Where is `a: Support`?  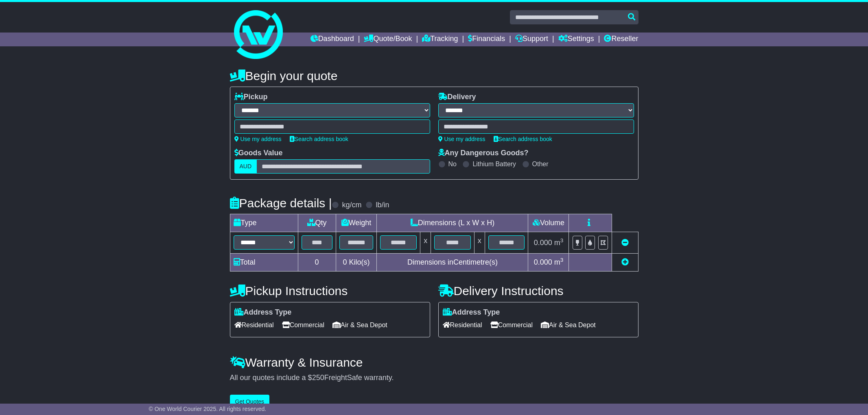
a: Support is located at coordinates (532, 39).